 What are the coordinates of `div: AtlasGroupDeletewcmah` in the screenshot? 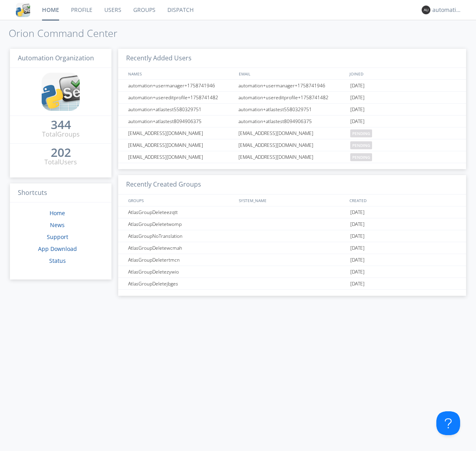 It's located at (181, 248).